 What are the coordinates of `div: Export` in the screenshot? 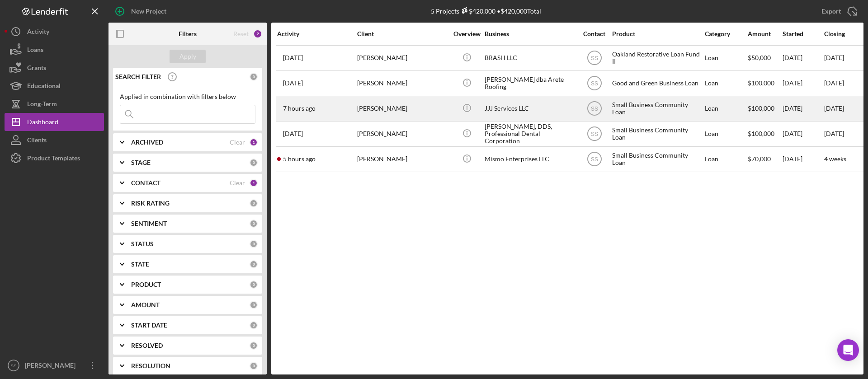 It's located at (831, 11).